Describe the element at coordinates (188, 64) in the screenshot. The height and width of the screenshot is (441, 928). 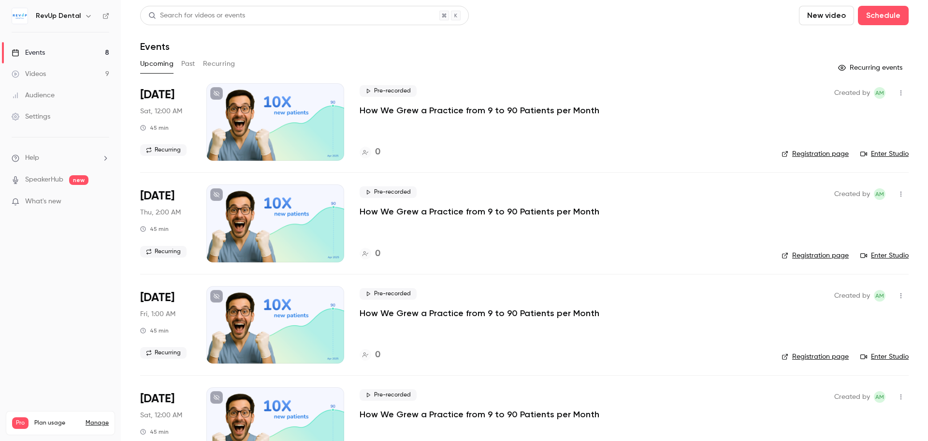
I see `button: Past` at that location.